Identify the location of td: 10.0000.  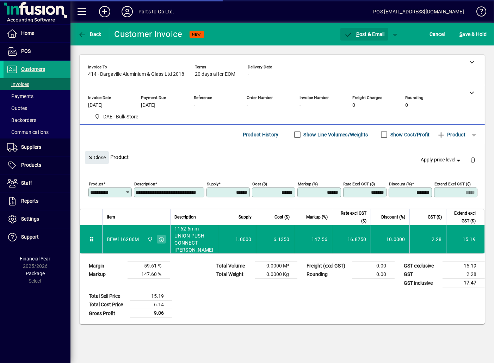
(390, 239).